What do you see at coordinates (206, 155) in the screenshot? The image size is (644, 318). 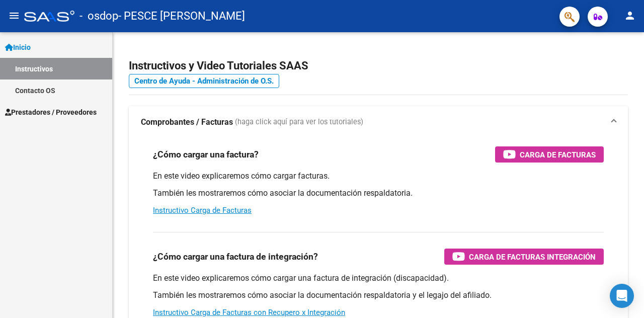 I see `h3: ¿Cómo cargar una factura?` at bounding box center [206, 155].